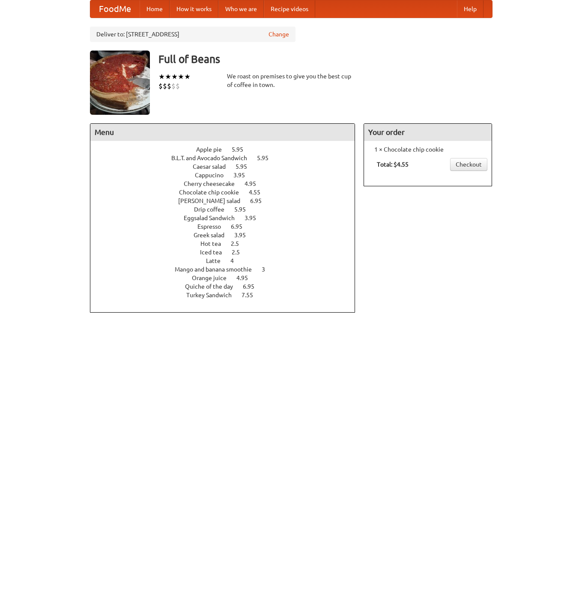 The image size is (582, 606). Describe the element at coordinates (227, 150) in the screenshot. I see `a: Apple pie 5.95` at that location.